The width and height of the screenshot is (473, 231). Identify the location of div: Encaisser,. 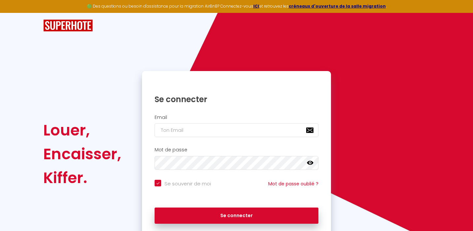
(82, 154).